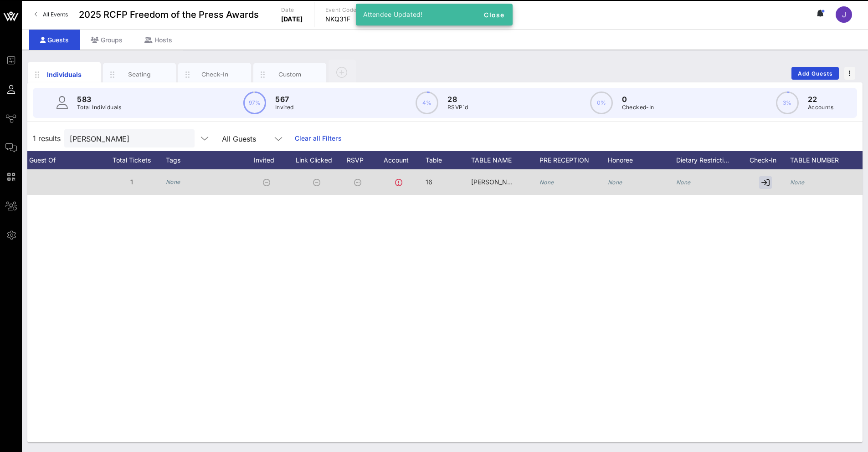 The height and width of the screenshot is (452, 868). What do you see at coordinates (401, 160) in the screenshot?
I see `div: Account` at bounding box center [401, 160].